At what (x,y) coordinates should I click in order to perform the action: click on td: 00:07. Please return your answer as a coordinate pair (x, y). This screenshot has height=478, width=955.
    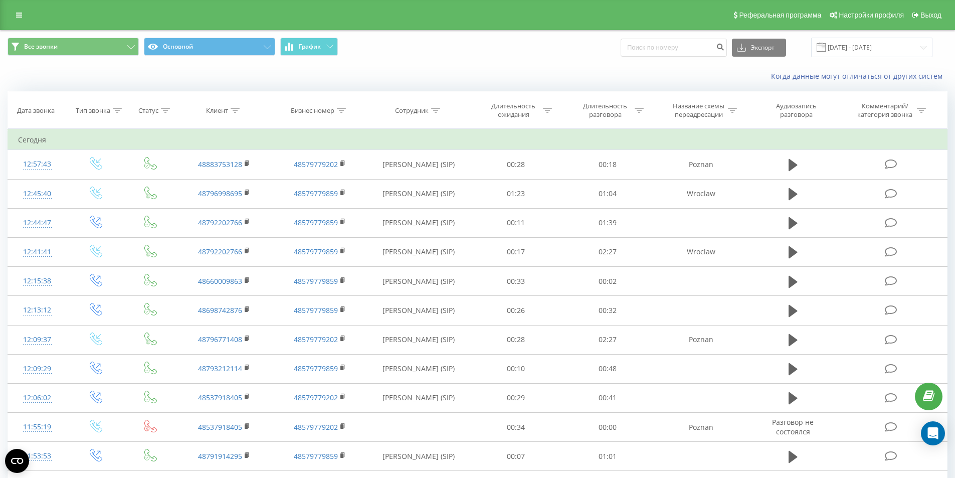
    Looking at the image, I should click on (516, 456).